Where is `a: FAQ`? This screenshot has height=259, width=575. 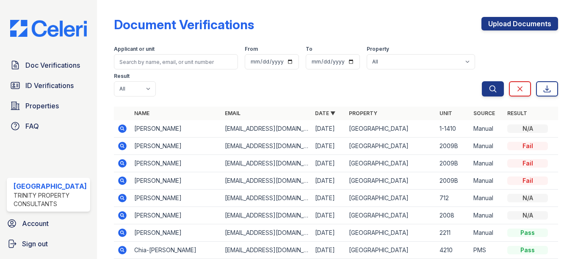 a: FAQ is located at coordinates (48, 126).